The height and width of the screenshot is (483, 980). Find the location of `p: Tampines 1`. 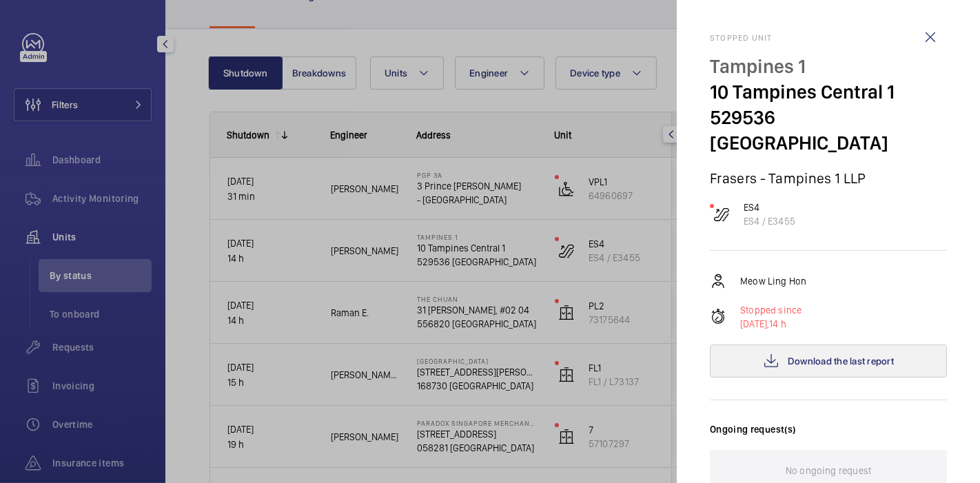

p: Tampines 1 is located at coordinates (828, 67).